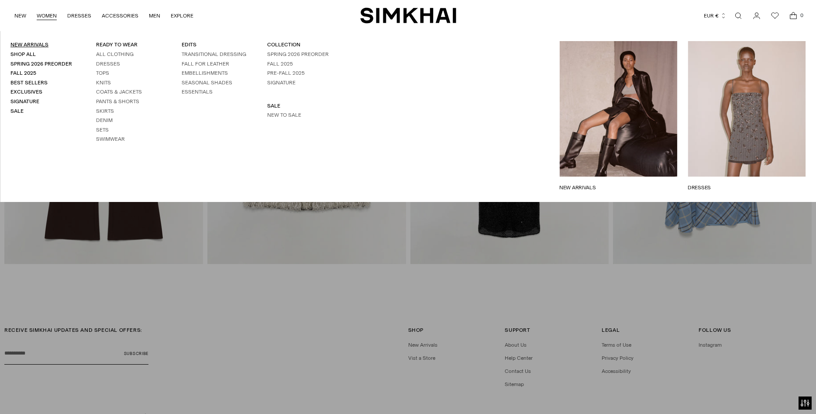  I want to click on a: ACCESSORIES, so click(120, 16).